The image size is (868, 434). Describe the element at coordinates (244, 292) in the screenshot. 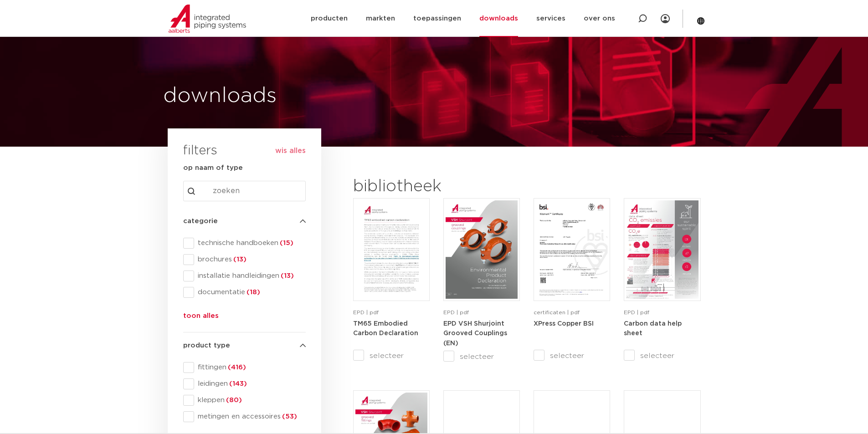

I see `div: documentatie(18)` at that location.